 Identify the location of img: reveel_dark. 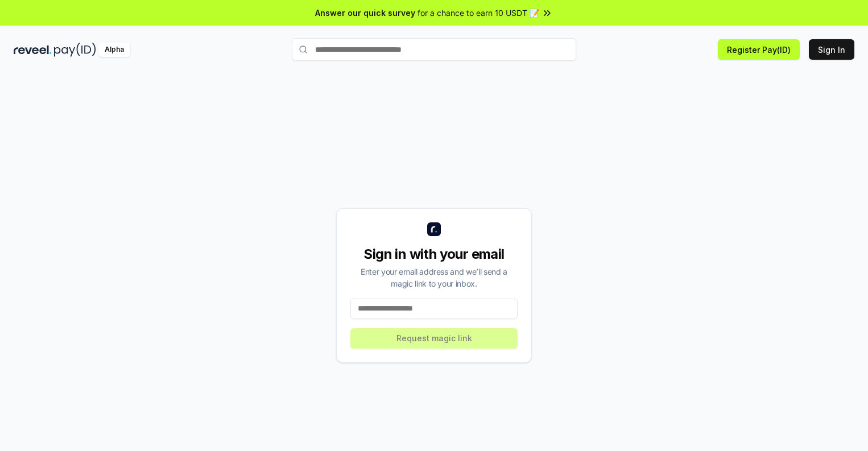
(33, 49).